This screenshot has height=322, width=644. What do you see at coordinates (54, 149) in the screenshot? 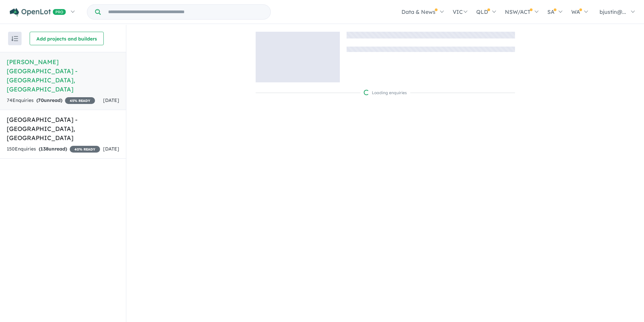
I see `div: 150 Enquir ies` at bounding box center [54, 149].